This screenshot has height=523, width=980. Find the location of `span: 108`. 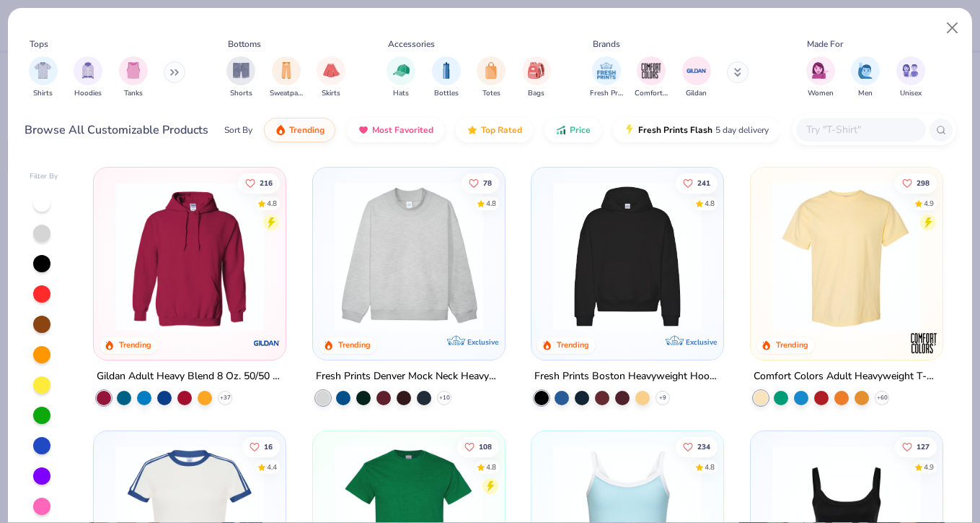

span: 108 is located at coordinates (485, 446).